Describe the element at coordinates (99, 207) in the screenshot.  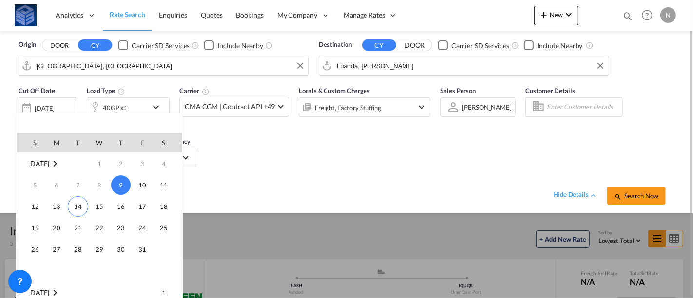
I see `td: Wednesday October 15 2025` at that location.